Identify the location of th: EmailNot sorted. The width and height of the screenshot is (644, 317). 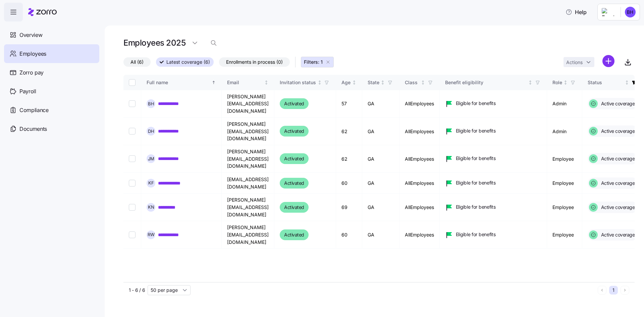
(248, 83).